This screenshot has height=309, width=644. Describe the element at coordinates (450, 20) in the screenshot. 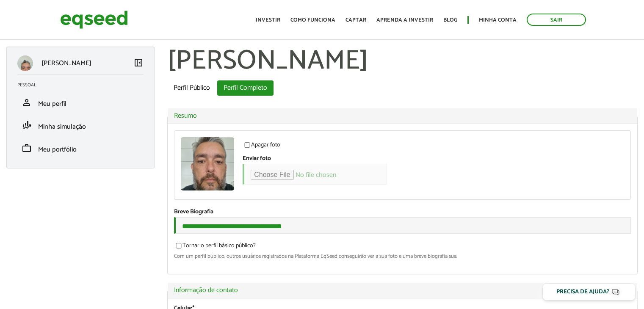

I see `a: Blog` at that location.